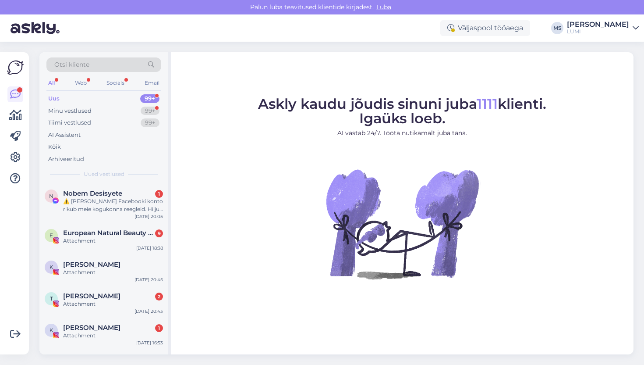 The image size is (644, 365). I want to click on div: Kõik, so click(54, 147).